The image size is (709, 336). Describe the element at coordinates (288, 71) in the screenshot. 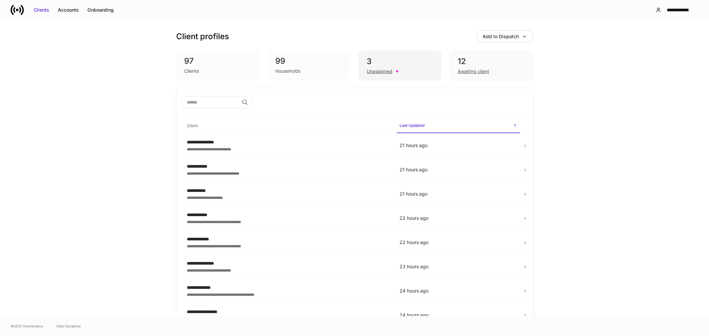

I see `div: Households` at that location.